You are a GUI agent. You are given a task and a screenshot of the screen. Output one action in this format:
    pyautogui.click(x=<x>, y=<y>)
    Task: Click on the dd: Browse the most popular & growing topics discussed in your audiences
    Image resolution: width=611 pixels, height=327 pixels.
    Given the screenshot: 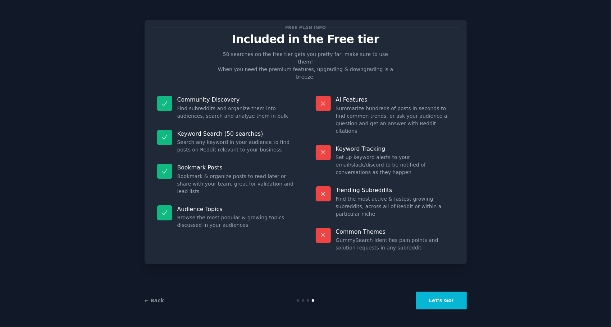 What is the action you would take?
    pyautogui.click(x=236, y=222)
    